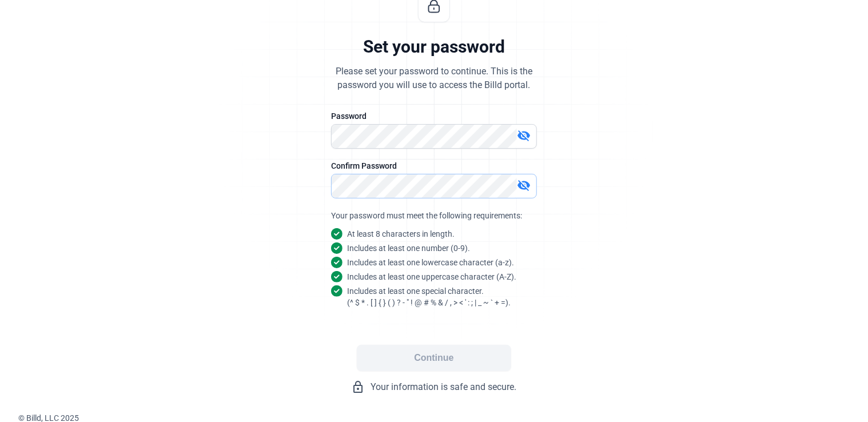  I want to click on snap: At least 8 characters in length., so click(401, 234).